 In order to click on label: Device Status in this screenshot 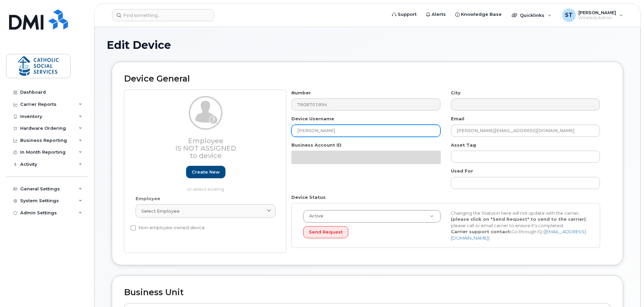, I will do `click(308, 197)`.